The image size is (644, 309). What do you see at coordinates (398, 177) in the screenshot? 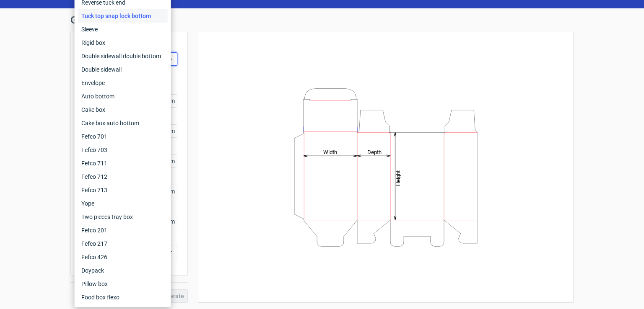
I see `tspan: Height` at bounding box center [398, 177].